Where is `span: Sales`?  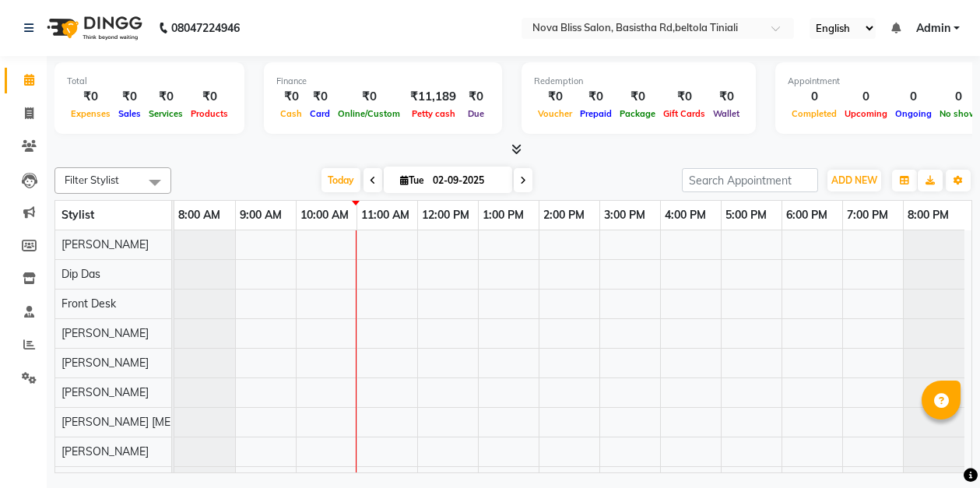 span: Sales is located at coordinates (129, 114).